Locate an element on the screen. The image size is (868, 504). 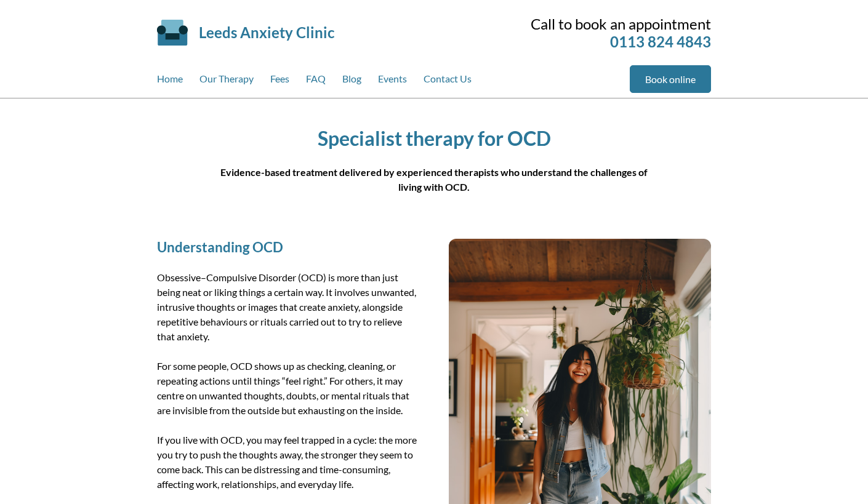
a: Contact Us is located at coordinates (448, 81).